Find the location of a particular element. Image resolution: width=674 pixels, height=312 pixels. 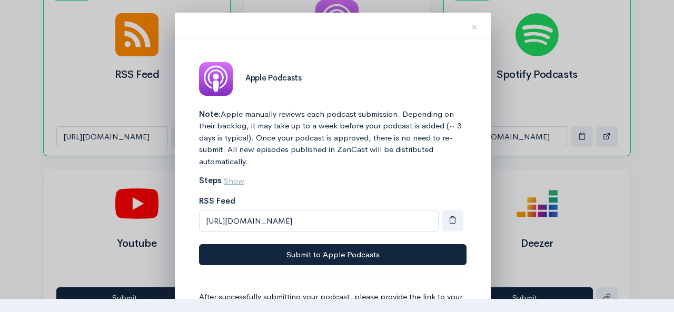

img: Apple Podcasts logo is located at coordinates (216, 79).